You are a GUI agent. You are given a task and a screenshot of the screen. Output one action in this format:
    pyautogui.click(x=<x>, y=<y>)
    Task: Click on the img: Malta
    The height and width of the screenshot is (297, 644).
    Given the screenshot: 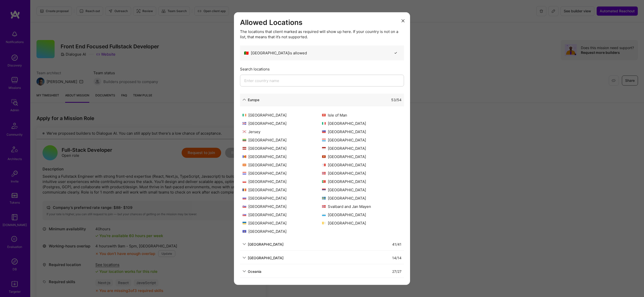 What is the action you would take?
    pyautogui.click(x=324, y=164)
    